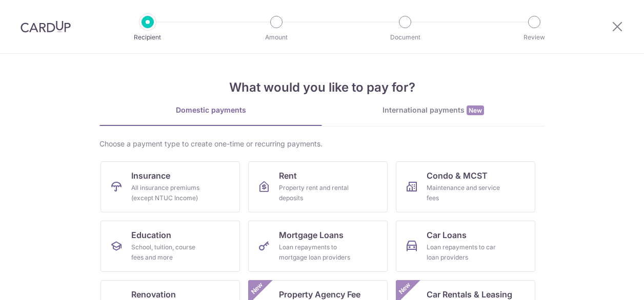  I want to click on span: Rent, so click(288, 176).